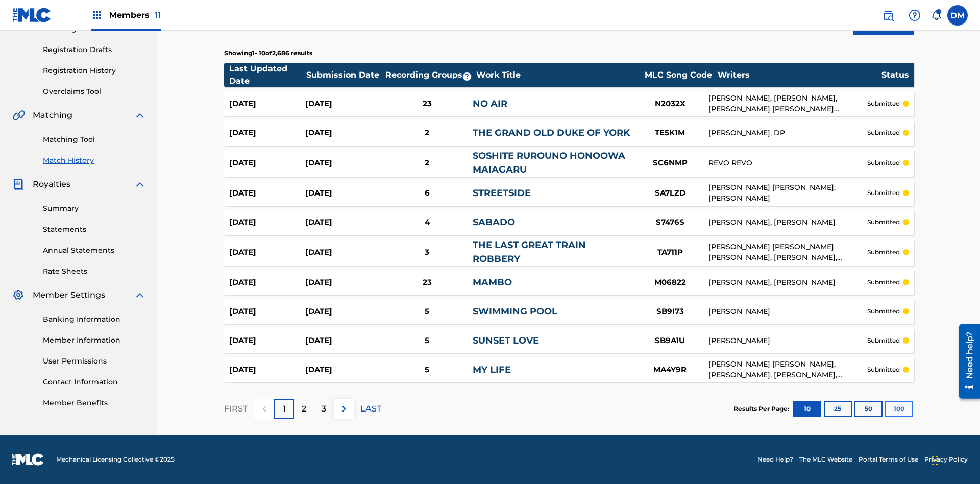 The height and width of the screenshot is (484, 980). What do you see at coordinates (946, 460) in the screenshot?
I see `a: Privacy Policy` at bounding box center [946, 460].